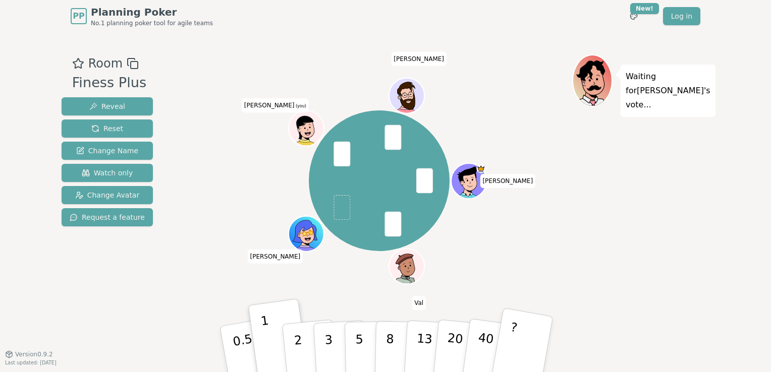 This screenshot has height=372, width=771. Describe the element at coordinates (645, 9) in the screenshot. I see `div: New!` at that location.